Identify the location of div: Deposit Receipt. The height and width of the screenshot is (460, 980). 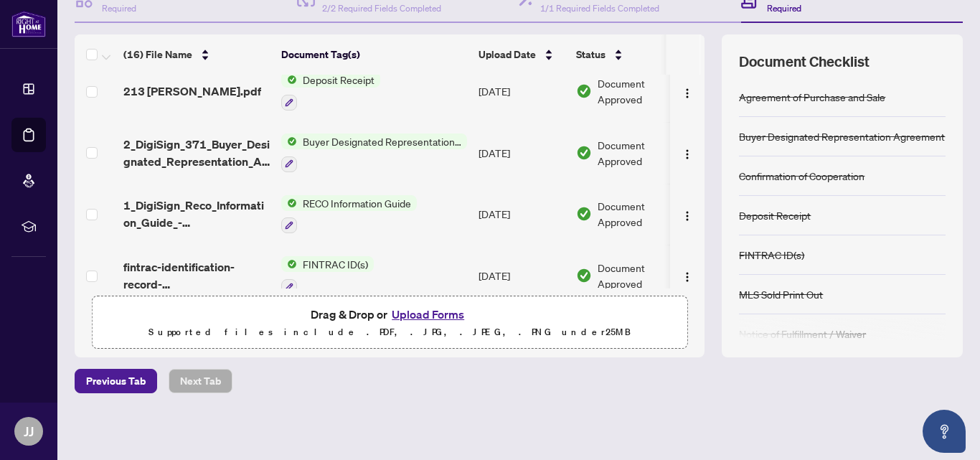
(775, 215).